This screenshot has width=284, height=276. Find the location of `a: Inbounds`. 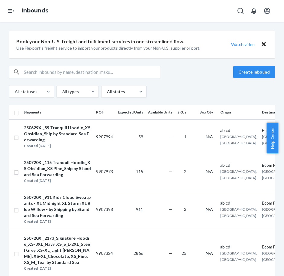

a: Inbounds is located at coordinates (35, 11).